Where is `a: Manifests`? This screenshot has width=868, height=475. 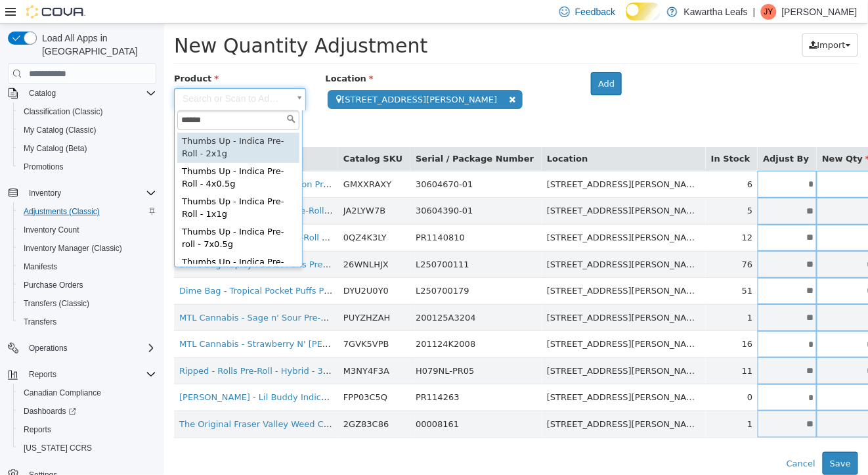 a: Manifests is located at coordinates (40, 267).